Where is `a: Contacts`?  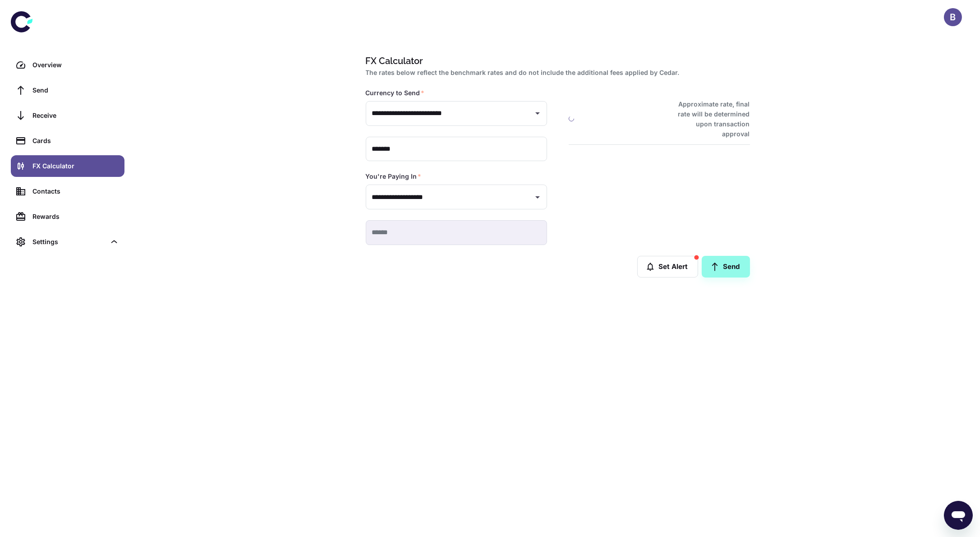
a: Contacts is located at coordinates (68, 191).